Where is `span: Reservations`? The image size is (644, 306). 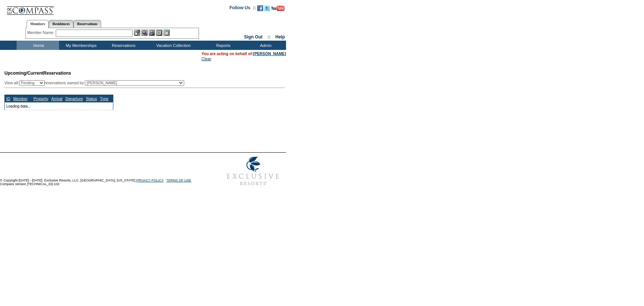
span: Reservations is located at coordinates (37, 73).